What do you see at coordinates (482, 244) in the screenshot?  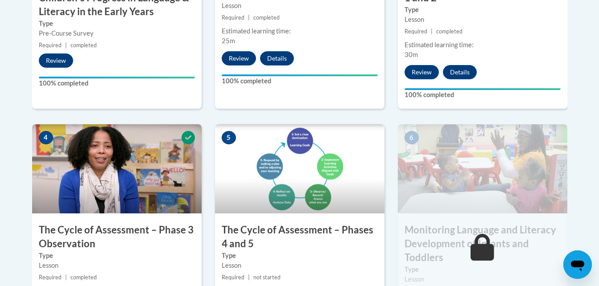 I see `h3: Monitoring Language and Literacy Development of Infants and Toddlers` at bounding box center [482, 244].